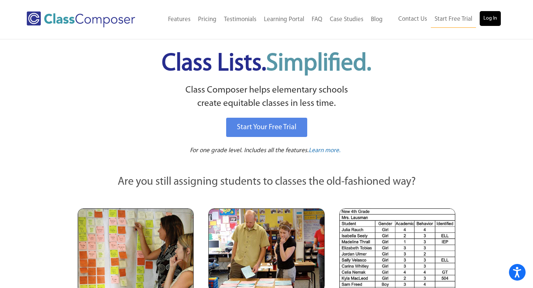  I want to click on span: Learn more., so click(325, 150).